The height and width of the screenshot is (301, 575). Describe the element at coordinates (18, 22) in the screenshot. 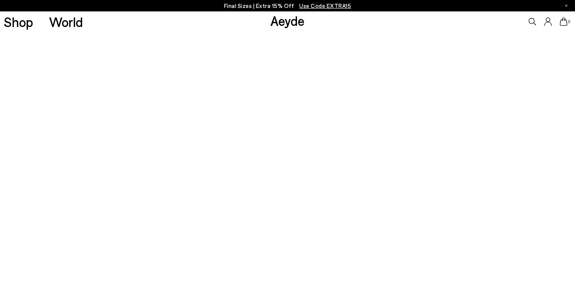

I see `a: Shop` at that location.